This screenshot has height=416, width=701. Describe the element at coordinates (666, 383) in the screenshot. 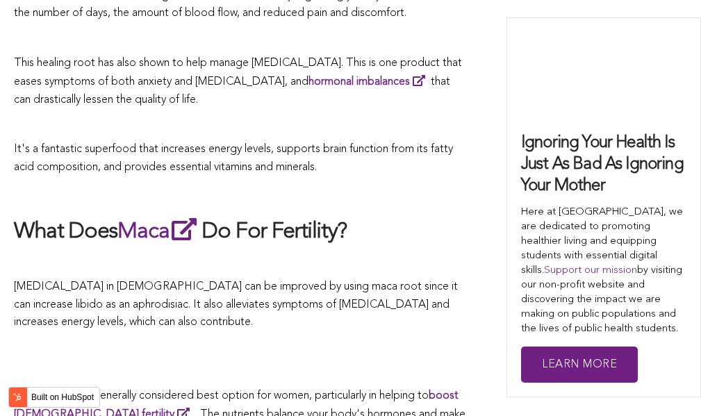

I see `div: Chat Widget` at that location.